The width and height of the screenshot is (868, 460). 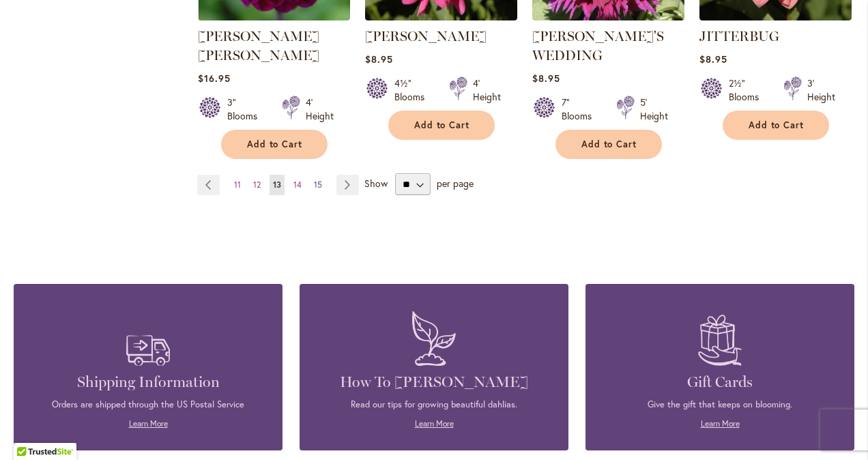 What do you see at coordinates (748, 90) in the screenshot?
I see `div: 2½" Blooms` at bounding box center [748, 90].